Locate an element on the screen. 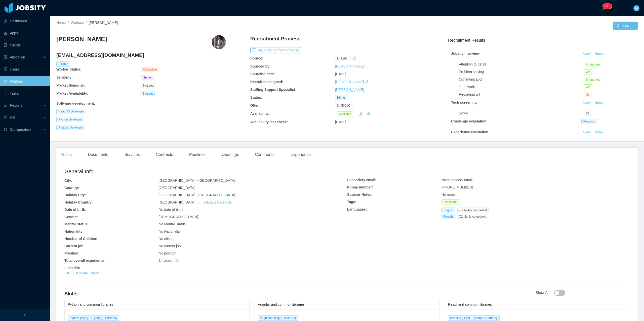  b: Seniority: is located at coordinates (65, 77).